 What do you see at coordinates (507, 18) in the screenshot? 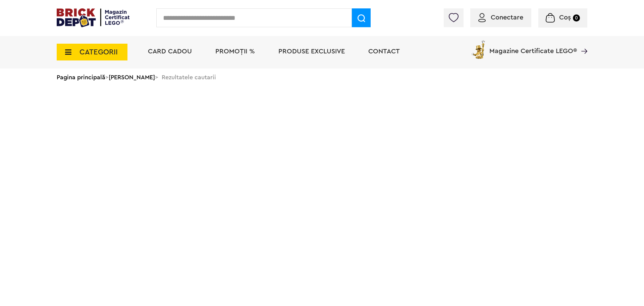
I see `span: Conectare` at bounding box center [507, 18].